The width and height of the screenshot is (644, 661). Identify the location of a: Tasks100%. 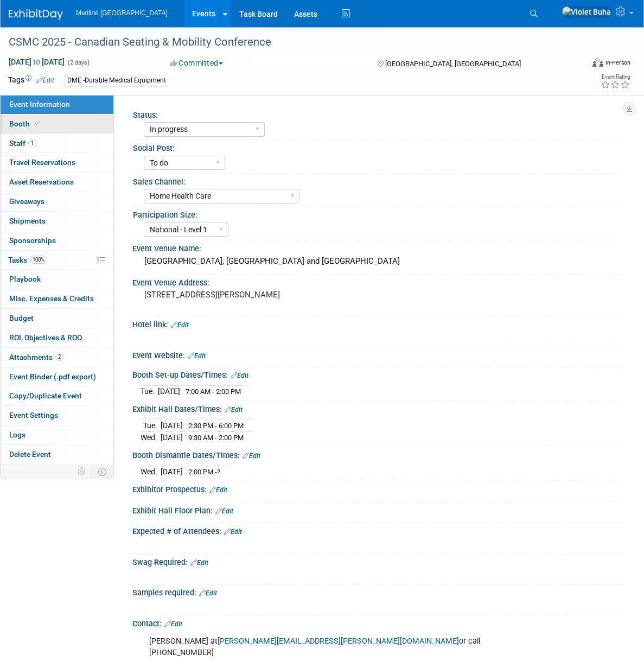
(57, 260).